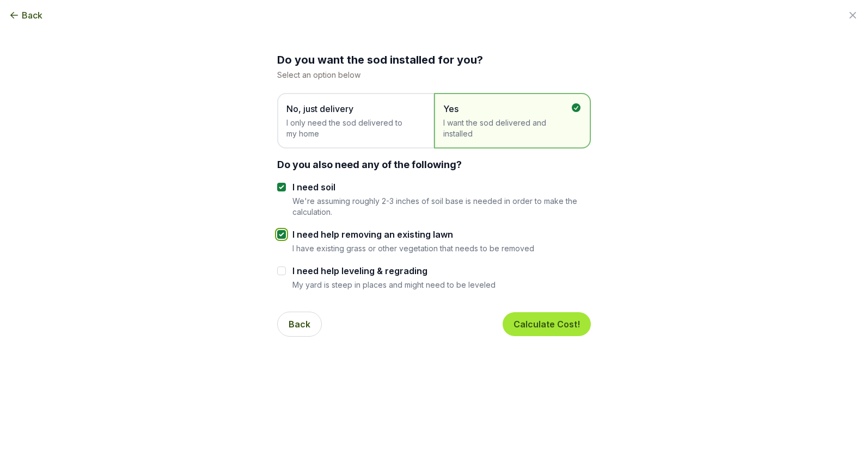  What do you see at coordinates (413, 248) in the screenshot?
I see `p: I have existing grass or other vegetation that needs to be removed` at bounding box center [413, 248].